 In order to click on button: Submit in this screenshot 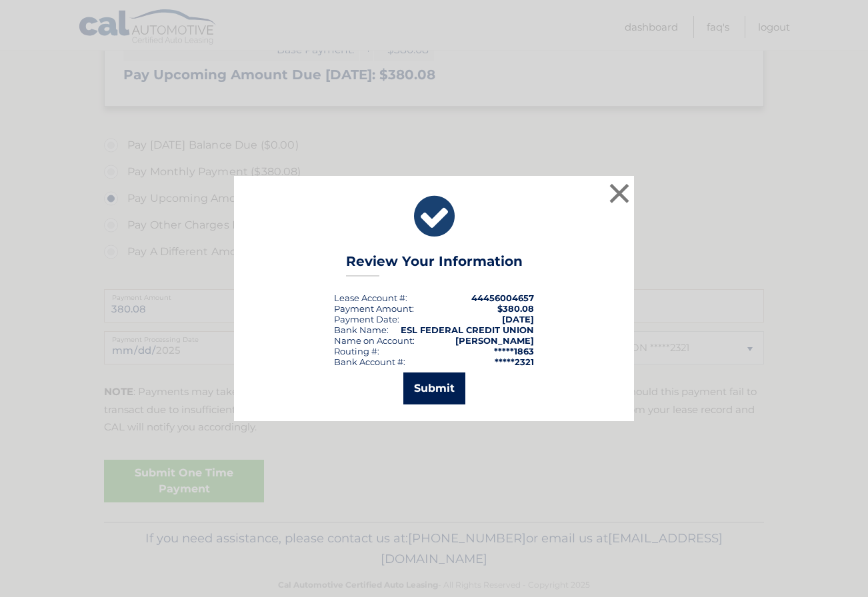, I will do `click(434, 389)`.